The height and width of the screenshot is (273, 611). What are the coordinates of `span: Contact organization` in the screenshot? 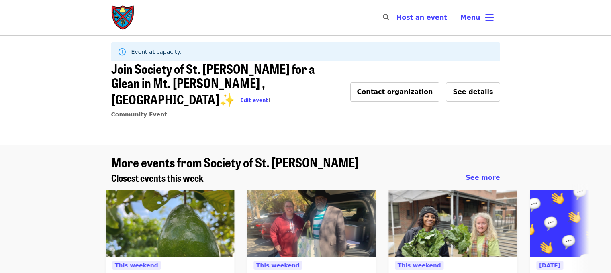 It's located at (395, 92).